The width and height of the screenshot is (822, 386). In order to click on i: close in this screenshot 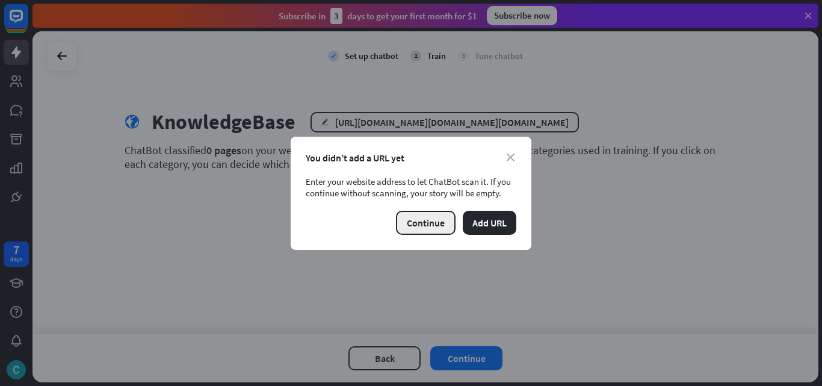, I will do `click(511, 157)`.